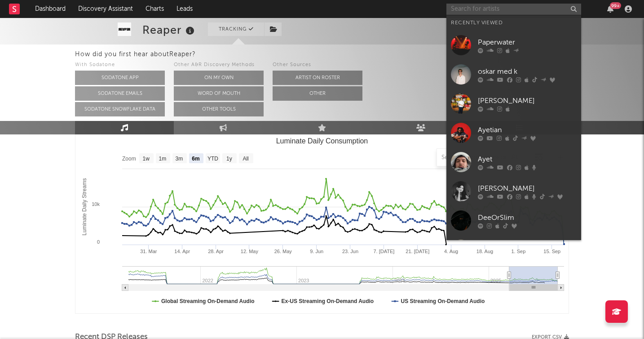 The image size is (644, 339). What do you see at coordinates (170, 30) in the screenshot?
I see `div: Reaper` at bounding box center [170, 30].